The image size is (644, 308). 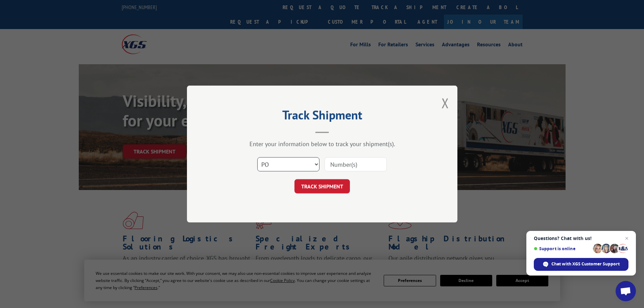 I want to click on div: Enter your information below to track your shipment(s)., so click(x=322, y=143).